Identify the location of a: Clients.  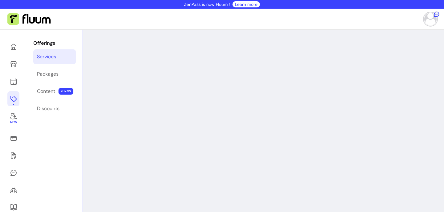
(13, 190).